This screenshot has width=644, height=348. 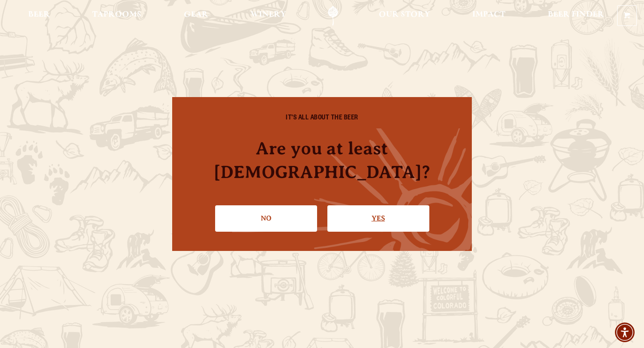 What do you see at coordinates (117, 16) in the screenshot?
I see `a: Taprooms` at bounding box center [117, 16].